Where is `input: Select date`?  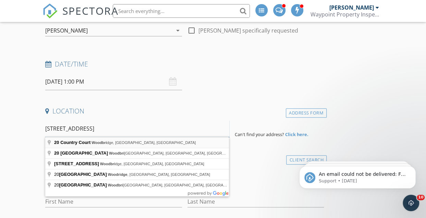 input: Select date is located at coordinates (113, 81).